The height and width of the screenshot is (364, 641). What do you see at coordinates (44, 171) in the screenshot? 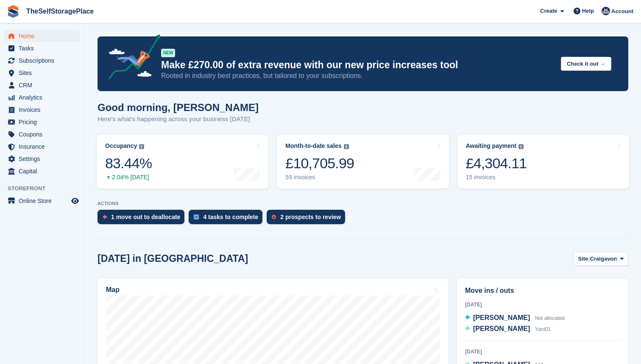
I see `span: Capital` at bounding box center [44, 171].